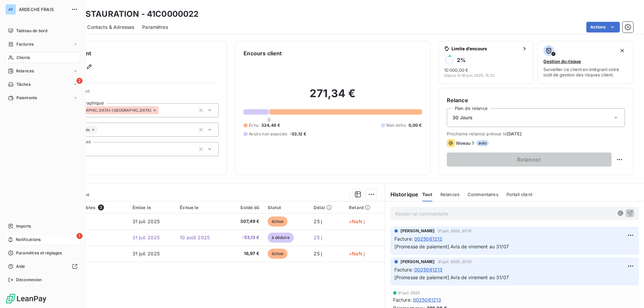  Describe the element at coordinates (101, 207) in the screenshot. I see `span: 3` at that location.